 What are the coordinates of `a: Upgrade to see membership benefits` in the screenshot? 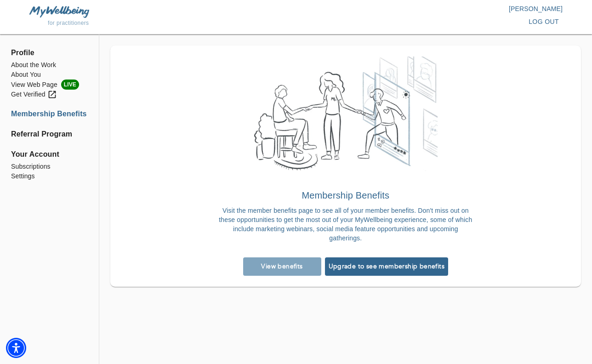 It's located at (387, 266).